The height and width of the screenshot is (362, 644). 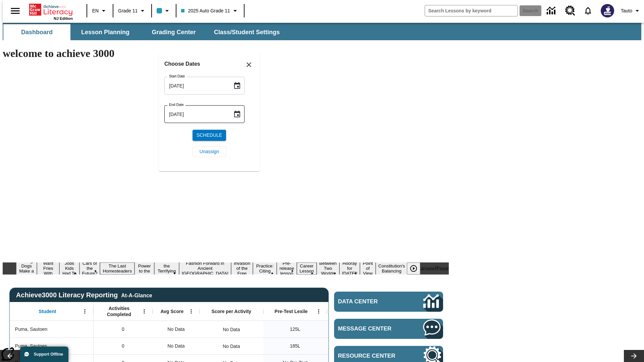 I want to click on button: Language: EN, Select a language, so click(x=100, y=11).